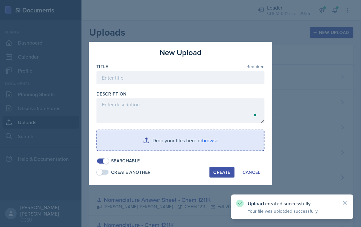 This screenshot has width=361, height=227. Describe the element at coordinates (181, 78) in the screenshot. I see `input: Enter title` at that location.